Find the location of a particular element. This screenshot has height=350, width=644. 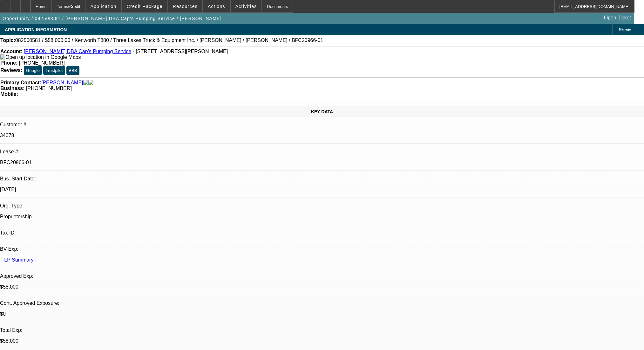

span: Credit Package is located at coordinates (144, 6).